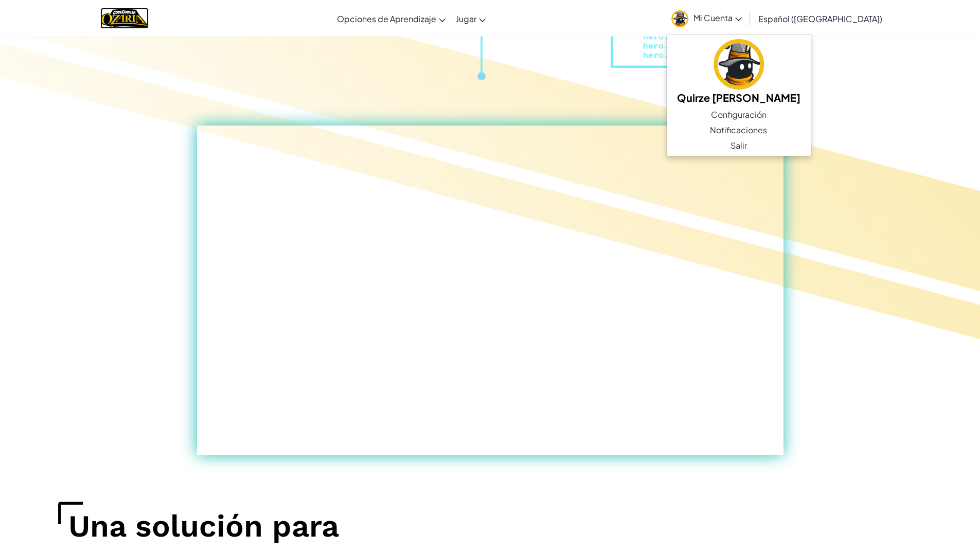 Image resolution: width=980 pixels, height=552 pixels. Describe the element at coordinates (738, 114) in the screenshot. I see `a: Configuración` at that location.